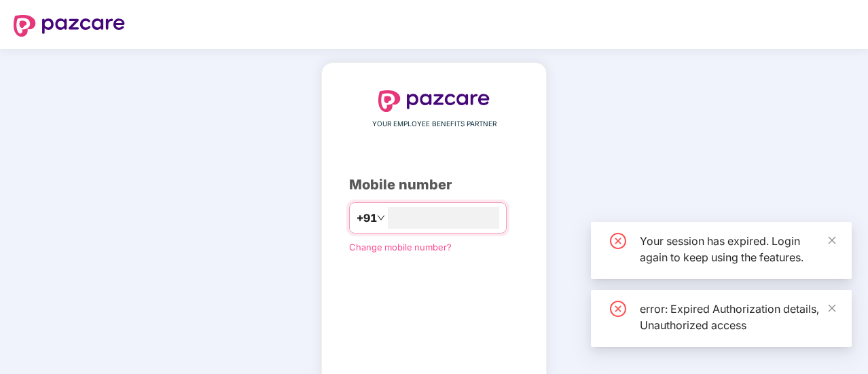 This screenshot has width=868, height=374. What do you see at coordinates (738, 249) in the screenshot?
I see `div: Your session has expired. Login again to keep using the features.` at bounding box center [738, 249].